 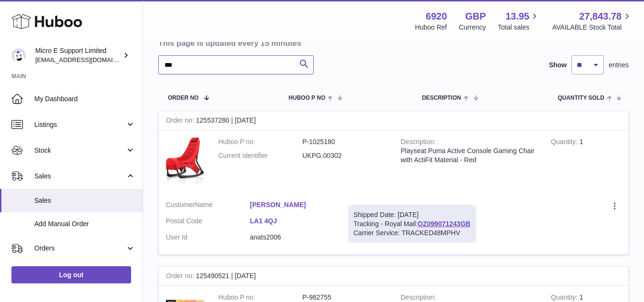 I want to click on a: Log out, so click(x=71, y=275).